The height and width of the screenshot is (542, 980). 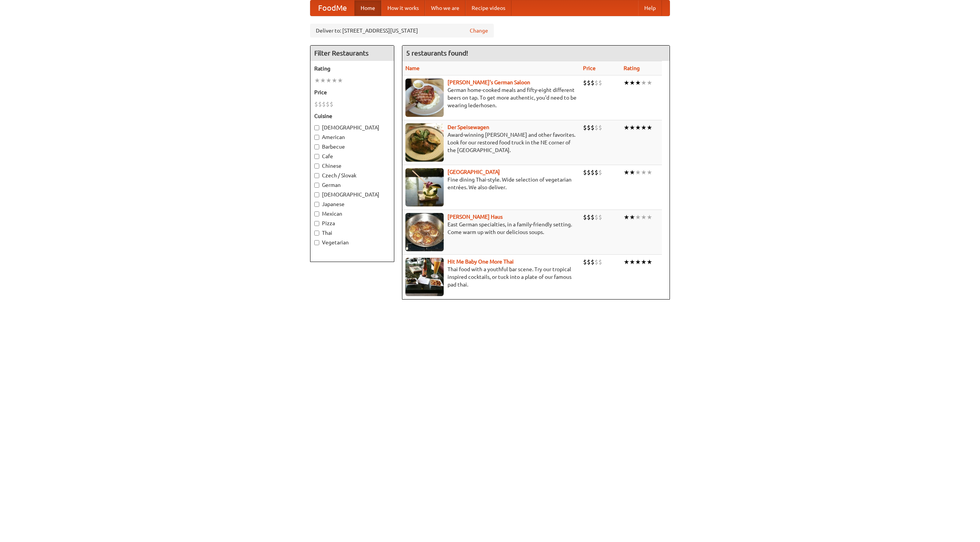 I want to click on a: How it works, so click(x=403, y=8).